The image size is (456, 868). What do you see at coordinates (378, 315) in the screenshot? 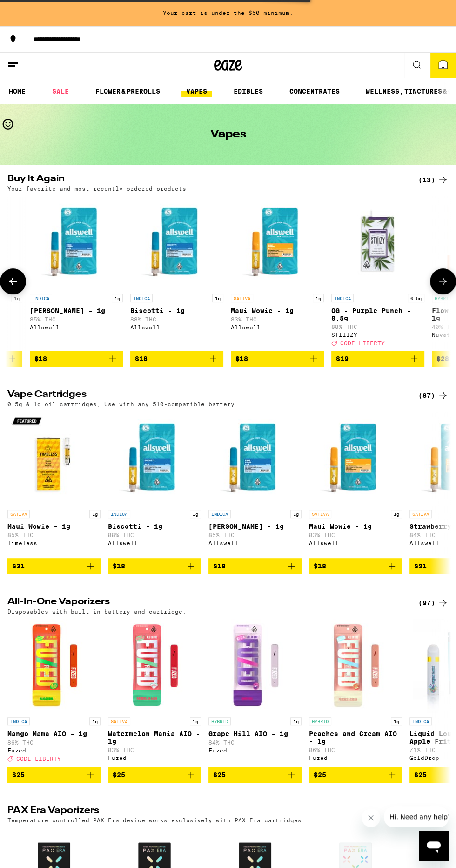
I see `p: OG - Purple Punch - 0.5g` at bounding box center [378, 315].